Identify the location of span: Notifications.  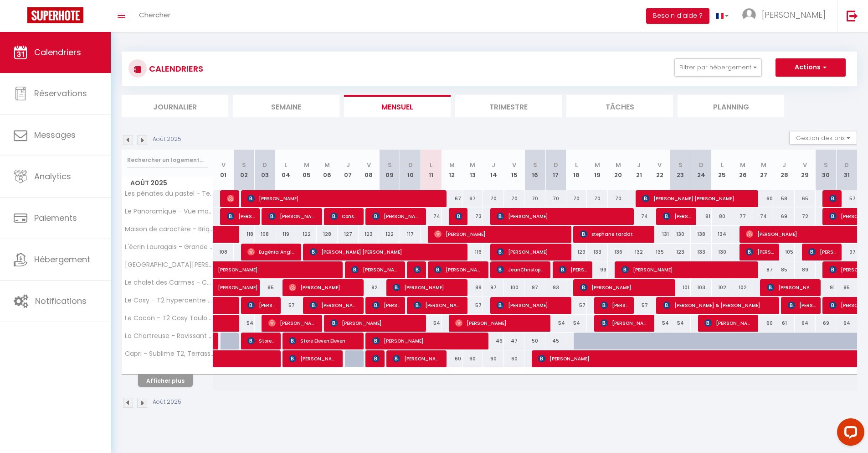
(60, 301).